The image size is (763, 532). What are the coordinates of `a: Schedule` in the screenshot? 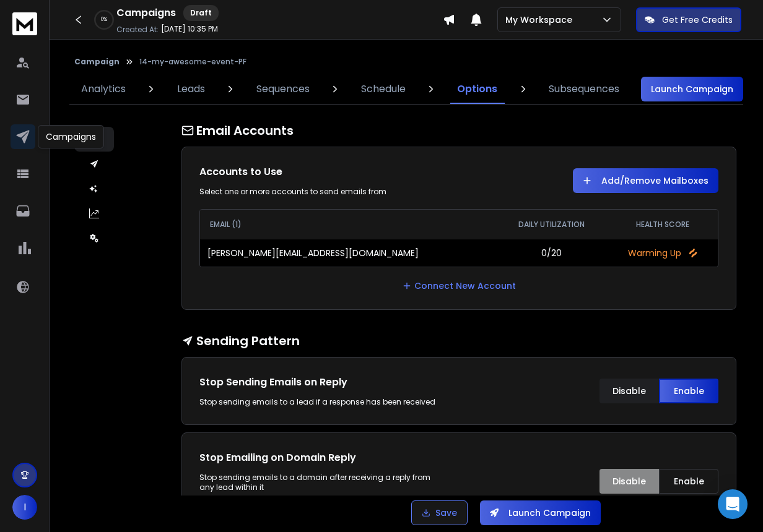 It's located at (383, 89).